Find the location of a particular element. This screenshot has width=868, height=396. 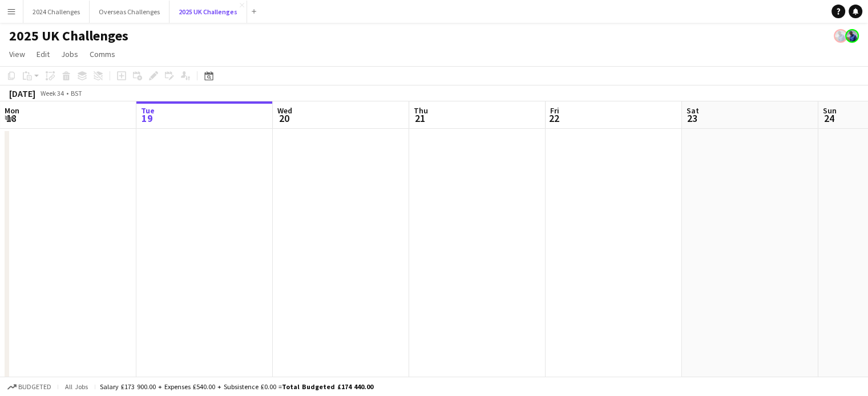

div: Salary £173 900.00 + Expenses £540.00 + Subsistence £0.00 = is located at coordinates (237, 387).